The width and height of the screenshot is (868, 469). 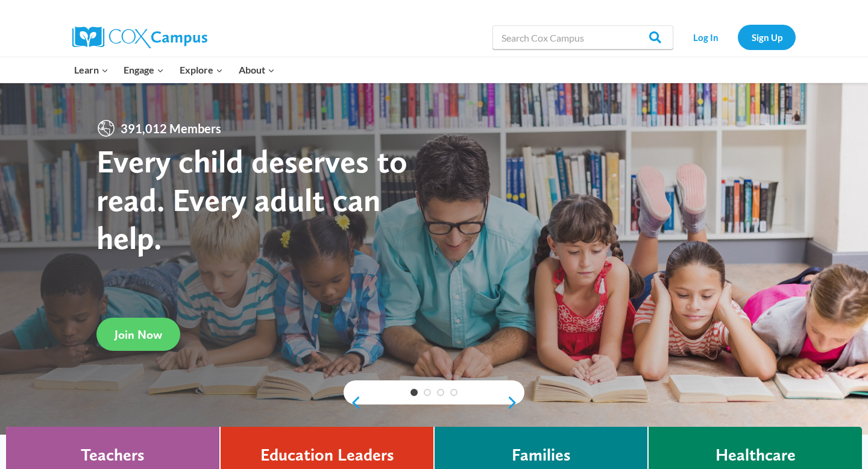 What do you see at coordinates (706, 37) in the screenshot?
I see `a: Log In` at bounding box center [706, 37].